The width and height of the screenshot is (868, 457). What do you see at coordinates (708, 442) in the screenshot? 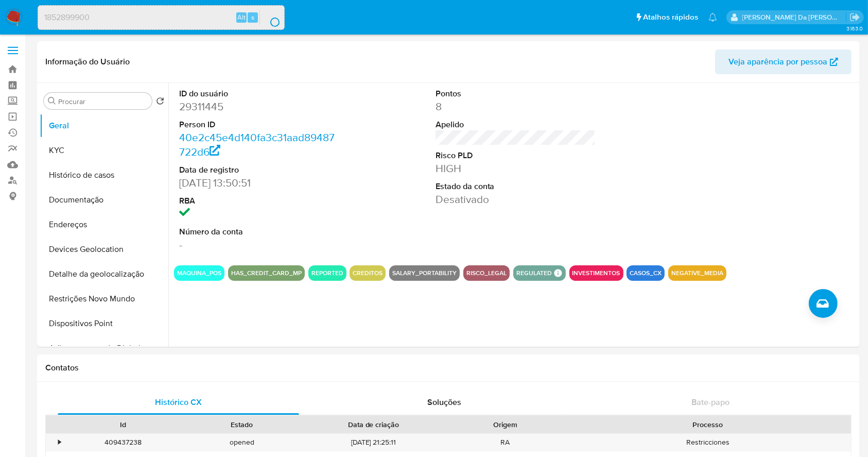
I see `div: Restricciones` at bounding box center [708, 442].